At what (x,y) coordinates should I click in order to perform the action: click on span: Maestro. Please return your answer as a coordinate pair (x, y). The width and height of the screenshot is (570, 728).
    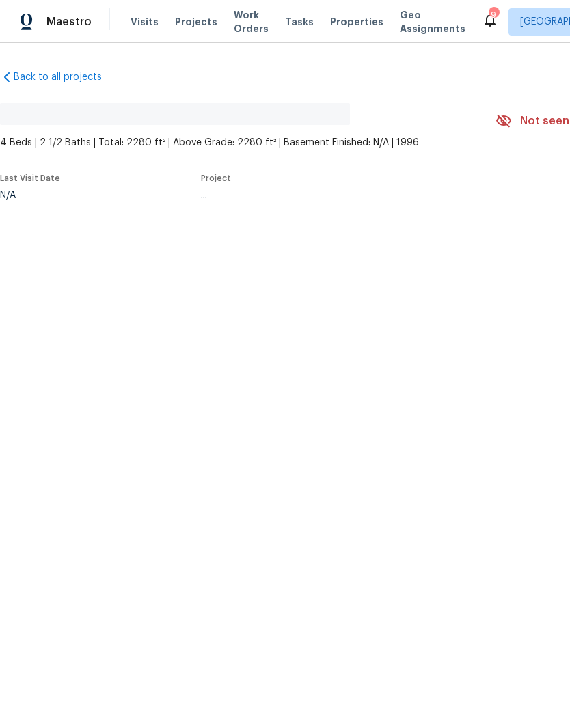
    Looking at the image, I should click on (69, 22).